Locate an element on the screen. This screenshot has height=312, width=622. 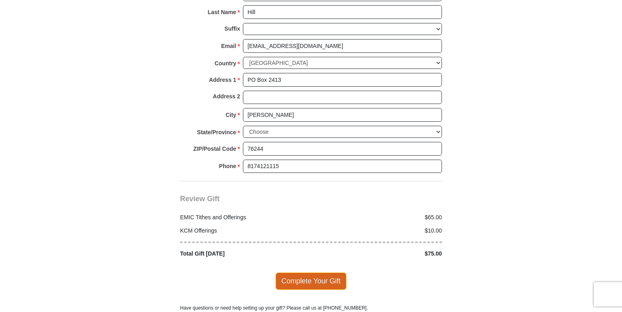
strong: Email is located at coordinates (228, 46).